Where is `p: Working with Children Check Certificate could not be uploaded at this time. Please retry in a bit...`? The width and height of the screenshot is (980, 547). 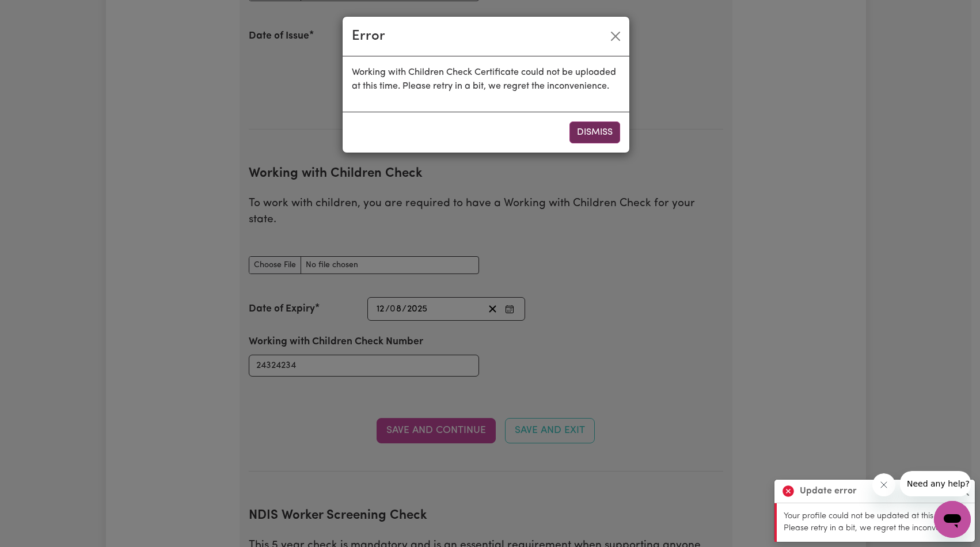 p: Working with Children Check Certificate could not be uploaded at this time. Please retry in a bit... is located at coordinates (486, 79).